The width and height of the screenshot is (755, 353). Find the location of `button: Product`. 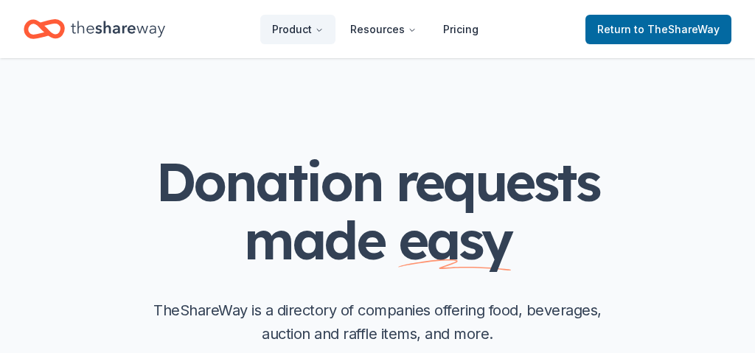

button: Product is located at coordinates (298, 29).